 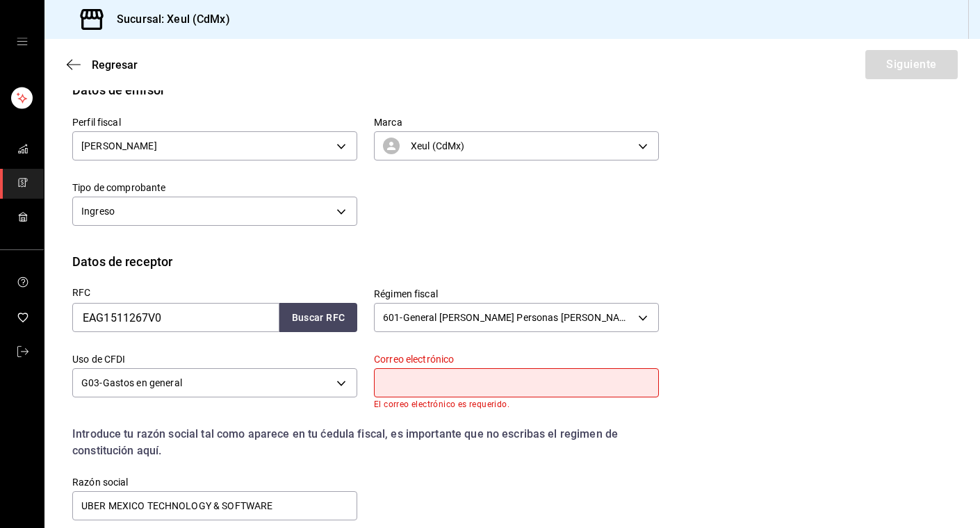 What do you see at coordinates (516, 405) in the screenshot?
I see `p: El correo electrónico es requerido.` at bounding box center [516, 405].